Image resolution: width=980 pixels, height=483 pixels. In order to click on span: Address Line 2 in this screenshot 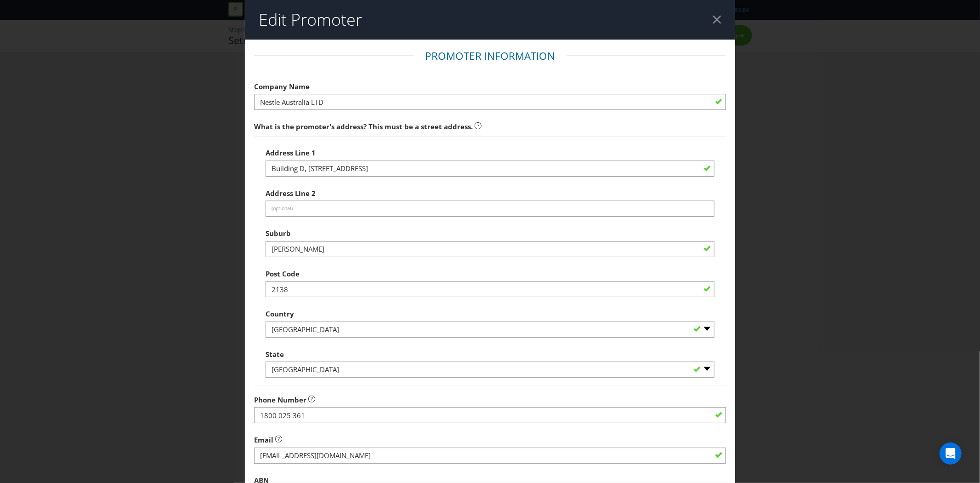, I will do `click(290, 193)`.